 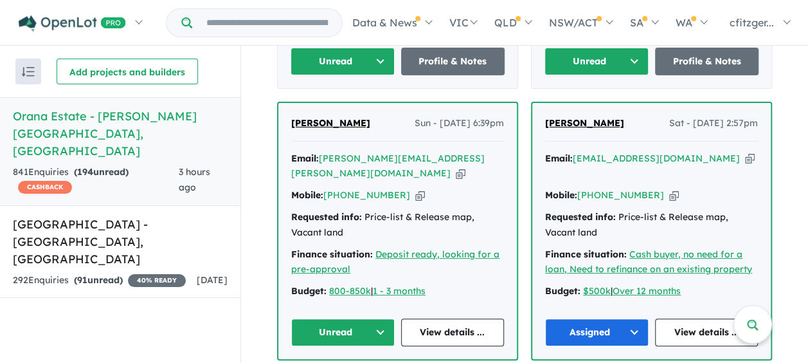 I want to click on a: $500k, so click(x=597, y=291).